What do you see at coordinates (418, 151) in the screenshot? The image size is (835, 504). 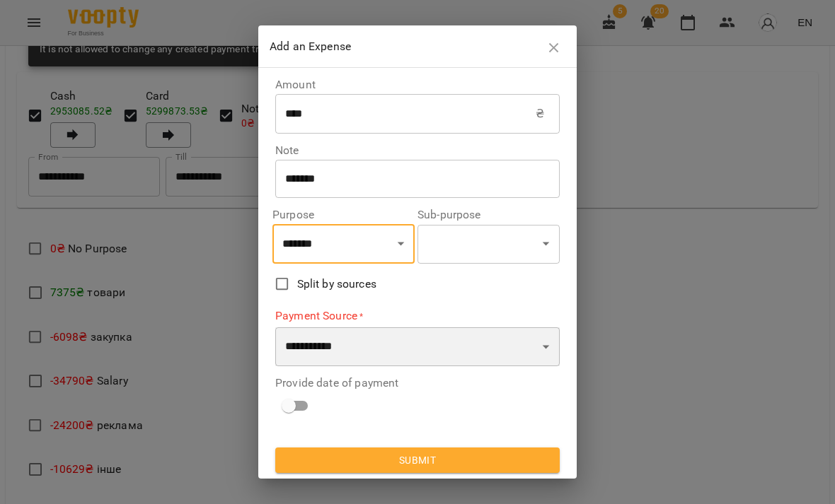 I see `label: Note` at bounding box center [418, 151].